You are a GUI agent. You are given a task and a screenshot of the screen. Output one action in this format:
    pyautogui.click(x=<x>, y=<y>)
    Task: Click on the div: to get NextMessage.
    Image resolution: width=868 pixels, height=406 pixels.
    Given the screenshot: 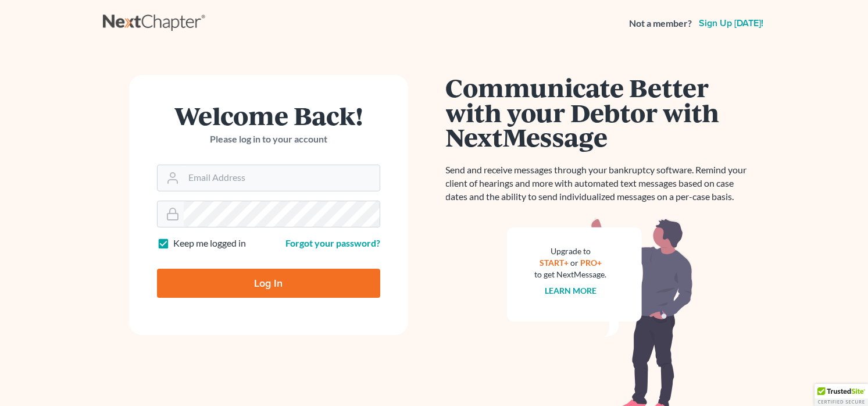 What is the action you would take?
    pyautogui.click(x=571, y=274)
    